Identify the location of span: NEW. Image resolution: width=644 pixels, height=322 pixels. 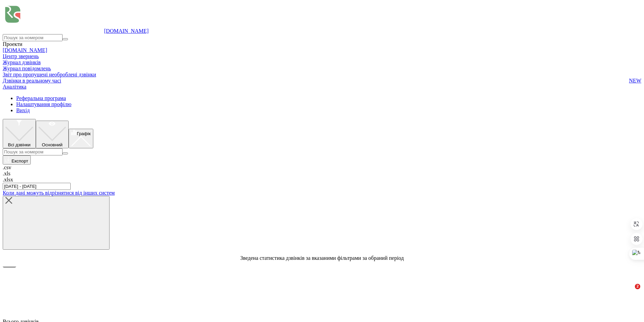
(636, 81).